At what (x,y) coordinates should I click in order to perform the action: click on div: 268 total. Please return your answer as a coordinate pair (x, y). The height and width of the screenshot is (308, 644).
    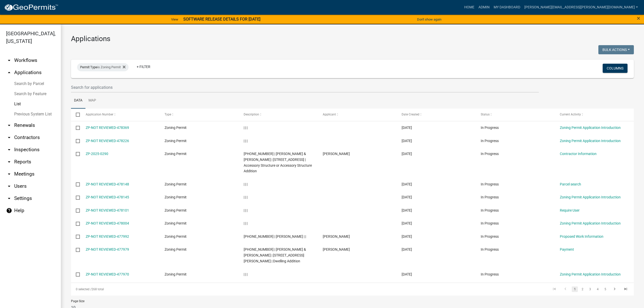
    Looking at the image, I should click on (183, 289).